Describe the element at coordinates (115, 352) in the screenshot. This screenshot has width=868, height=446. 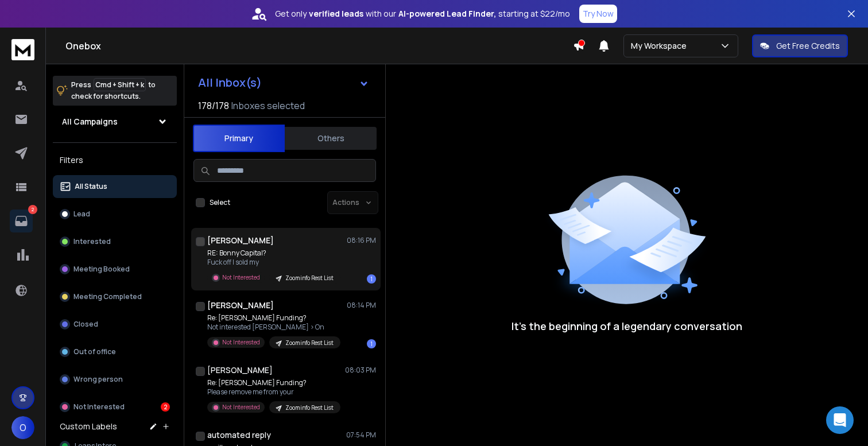
I see `button: Out of office` at that location.